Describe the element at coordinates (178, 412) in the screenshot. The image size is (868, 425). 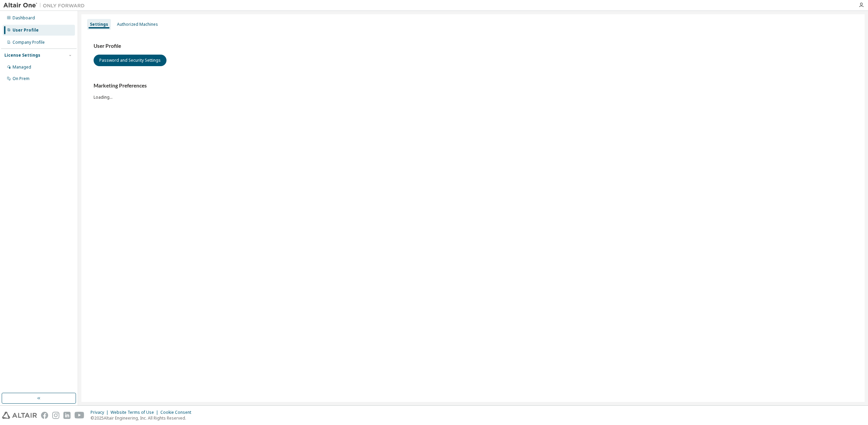
I see `div: Cookie Consent` at that location.